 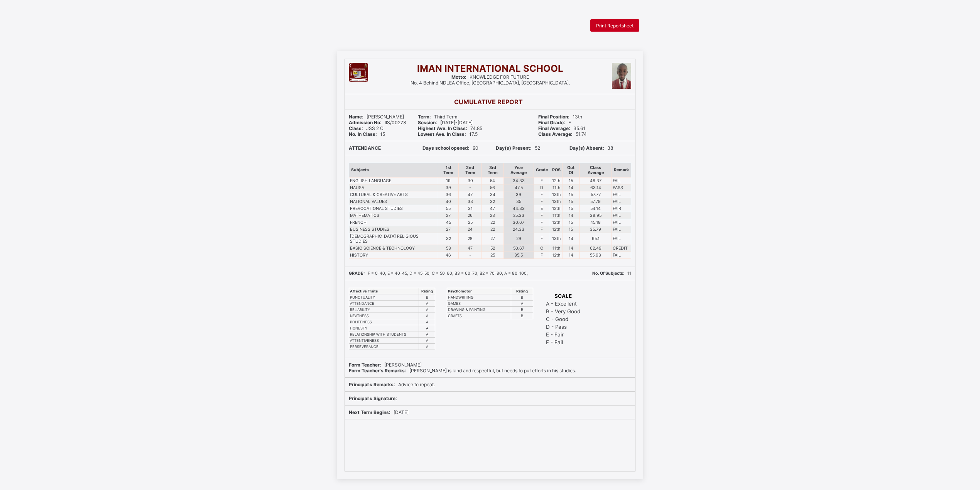 I want to click on td: 52, so click(x=492, y=248).